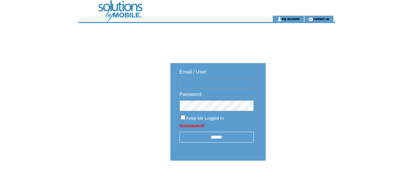 The width and height of the screenshot is (413, 193). Describe the element at coordinates (205, 118) in the screenshot. I see `span: Keep Me Logged In` at that location.